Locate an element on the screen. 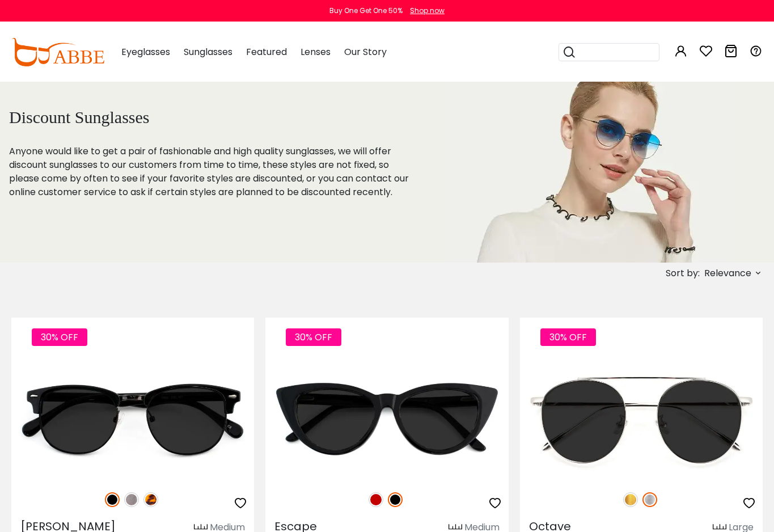 Image resolution: width=774 pixels, height=532 pixels. img: Red is located at coordinates (376, 499).